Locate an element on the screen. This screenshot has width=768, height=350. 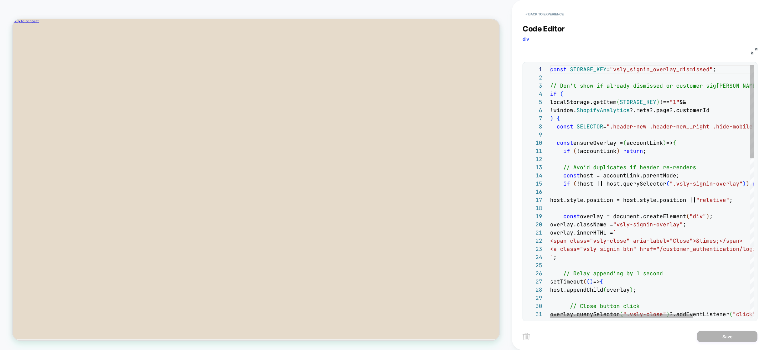
span: overlay.className = is located at coordinates (582, 224).